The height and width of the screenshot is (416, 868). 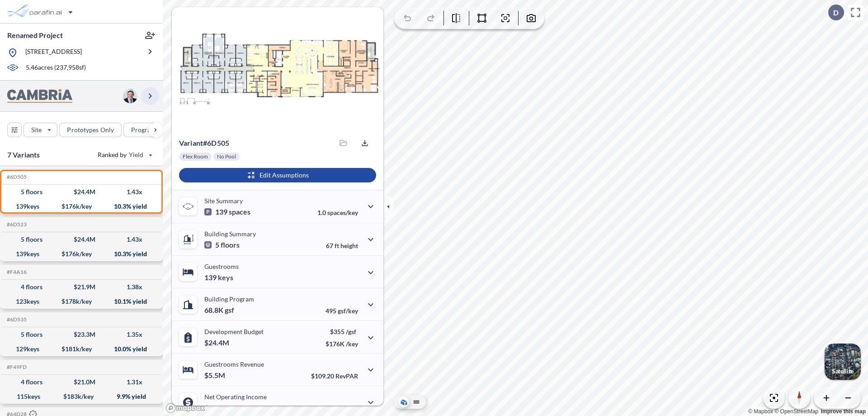 I want to click on p: D, so click(x=836, y=13).